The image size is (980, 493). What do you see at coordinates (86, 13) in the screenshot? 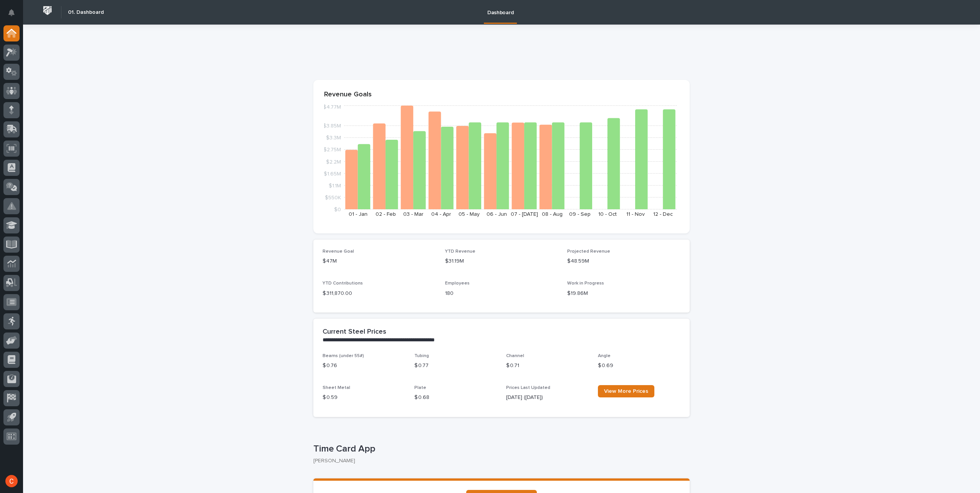
I see `h2: 01. Dashboard` at bounding box center [86, 13].